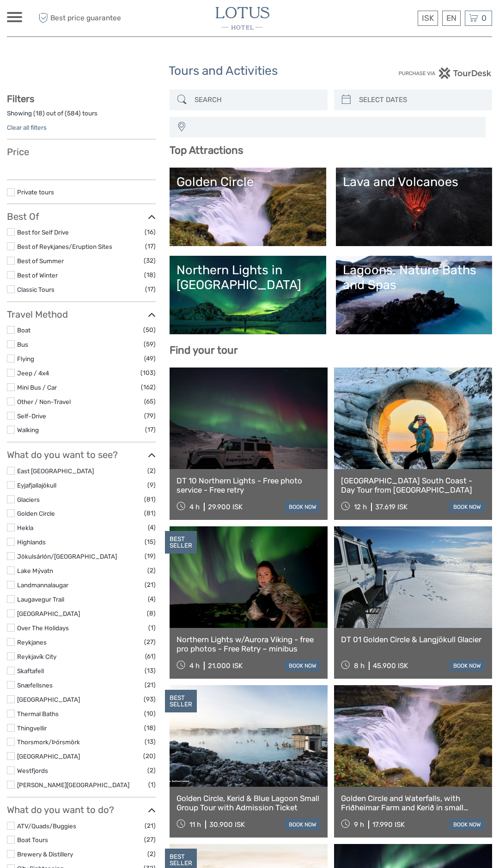 This screenshot has height=868, width=499. Describe the element at coordinates (388, 824) in the screenshot. I see `div: 17.990 ISK` at that location.